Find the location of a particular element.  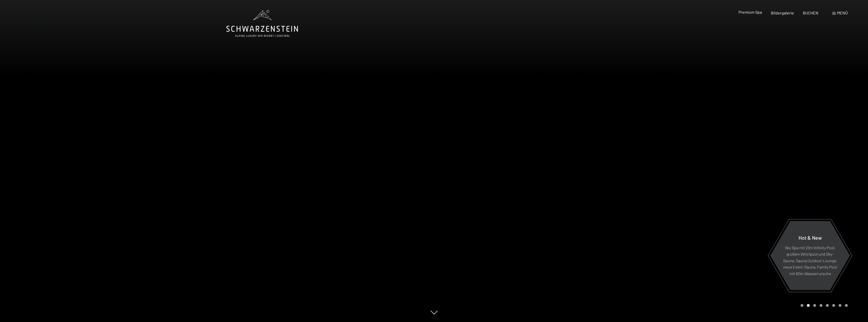

a: BUCHEN is located at coordinates (811, 12).